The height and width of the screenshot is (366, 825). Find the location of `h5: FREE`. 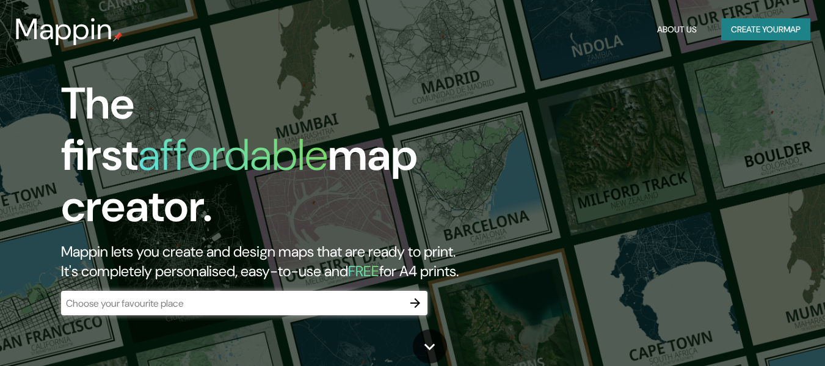

h5: FREE is located at coordinates (363, 271).